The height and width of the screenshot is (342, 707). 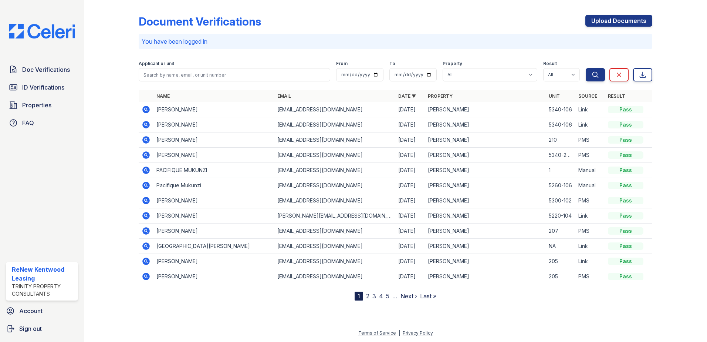 What do you see at coordinates (377, 333) in the screenshot?
I see `a: Terms of Service` at bounding box center [377, 333].